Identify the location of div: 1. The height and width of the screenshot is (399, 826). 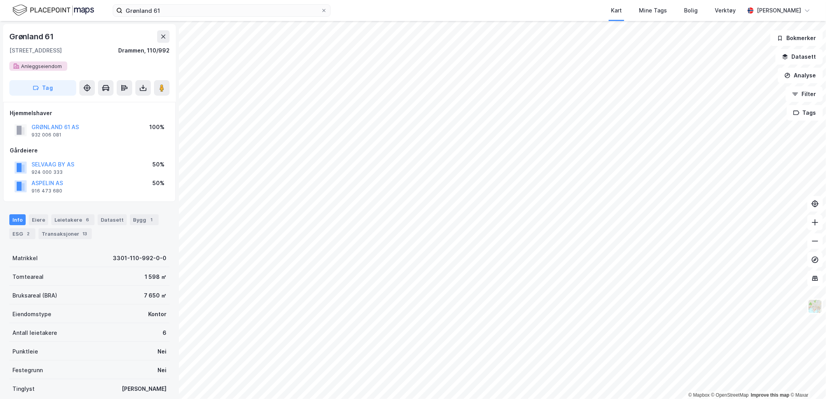
(152, 220).